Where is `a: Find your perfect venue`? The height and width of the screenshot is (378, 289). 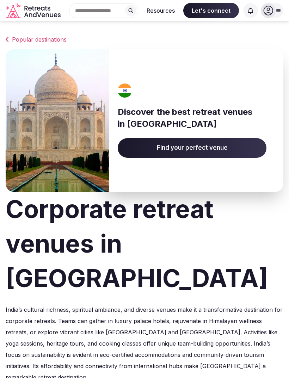 a: Find your perfect venue is located at coordinates (192, 148).